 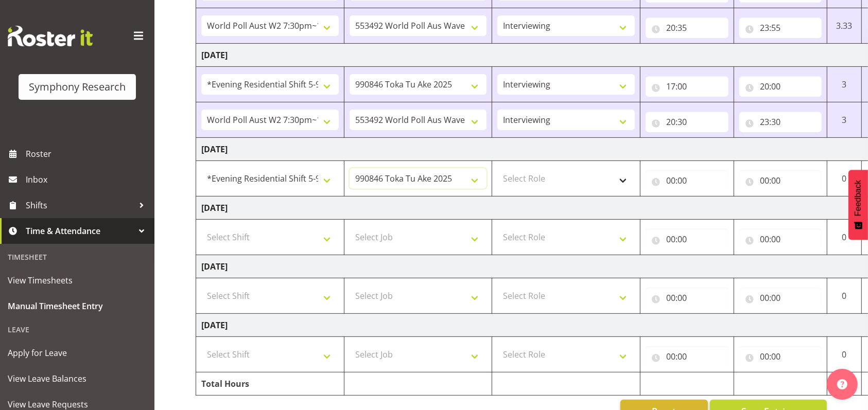 What do you see at coordinates (858, 205) in the screenshot?
I see `button: Feedback - Show survey` at bounding box center [858, 205].